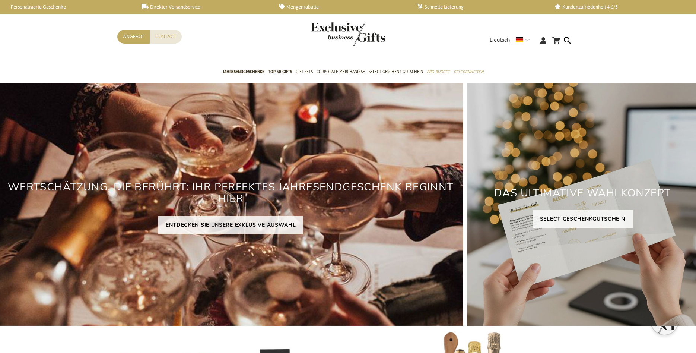 This screenshot has height=353, width=696. I want to click on a: Direkter Versandservice, so click(204, 7).